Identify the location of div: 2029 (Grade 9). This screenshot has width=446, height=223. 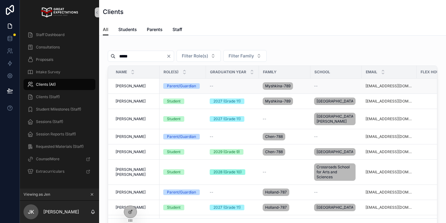
(227, 152).